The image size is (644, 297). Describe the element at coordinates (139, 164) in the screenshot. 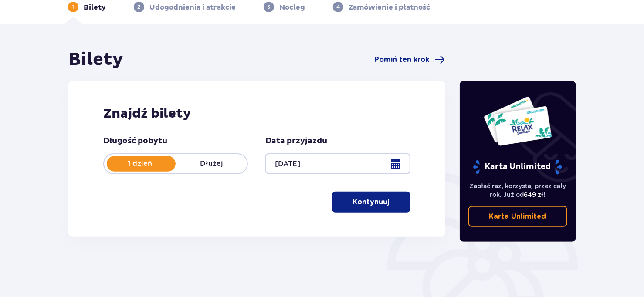

I see `p: 1 dzień` at that location.